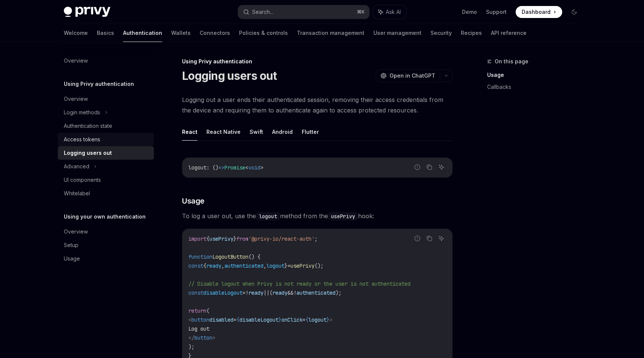  I want to click on div: Using Privy authentication, so click(317, 61).